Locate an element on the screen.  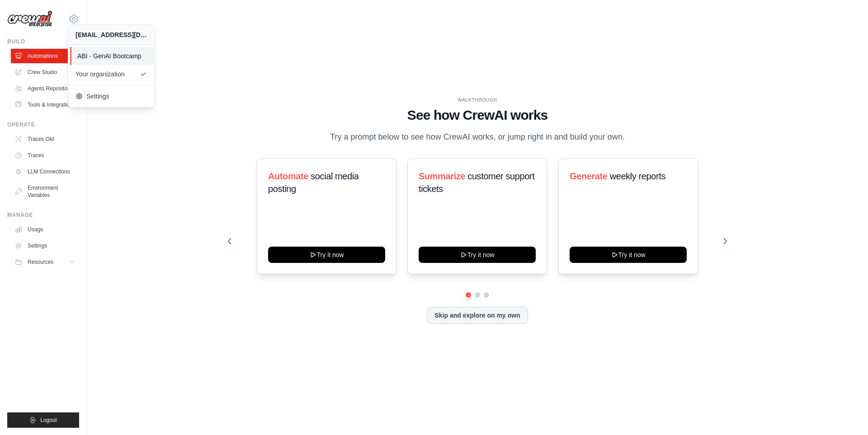
div: Widget de chat is located at coordinates (845, 413).